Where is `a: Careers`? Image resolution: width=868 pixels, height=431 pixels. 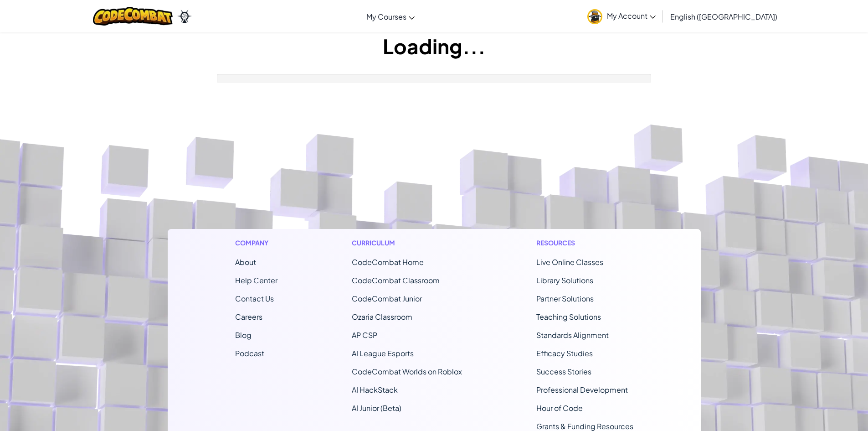 a: Careers is located at coordinates (249, 317).